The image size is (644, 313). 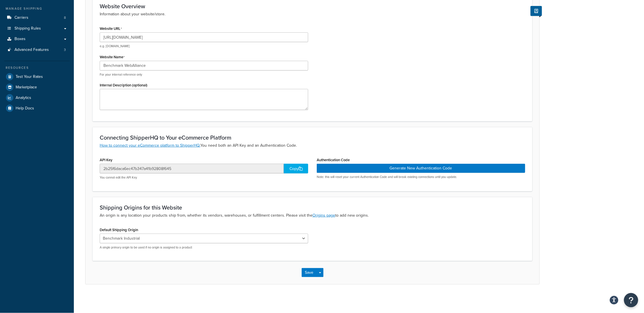 I want to click on li: Marketplace, so click(x=37, y=88).